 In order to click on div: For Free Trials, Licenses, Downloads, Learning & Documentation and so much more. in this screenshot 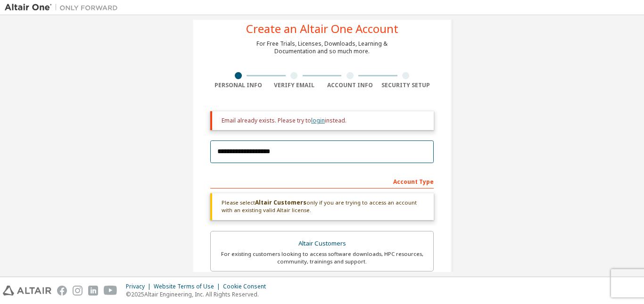, I will do `click(322, 48)`.